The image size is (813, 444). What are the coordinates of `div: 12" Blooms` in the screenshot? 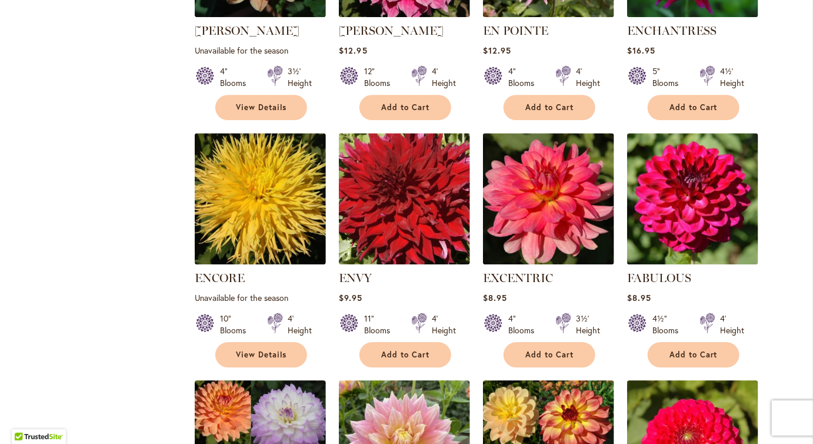 It's located at (381, 77).